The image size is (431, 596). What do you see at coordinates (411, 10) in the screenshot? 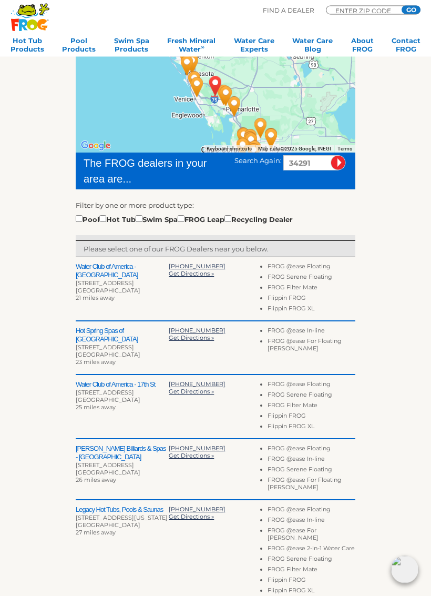
I see `input: GO` at bounding box center [411, 10].